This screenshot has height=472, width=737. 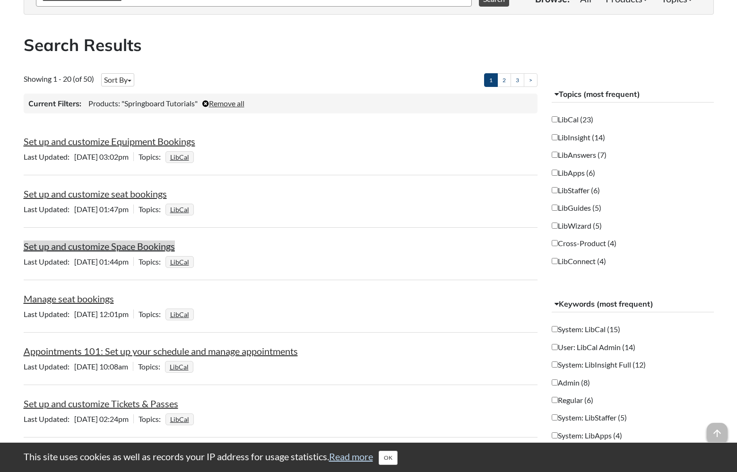 What do you see at coordinates (633, 95) in the screenshot?
I see `button: Topics (most frequent)` at bounding box center [633, 95].